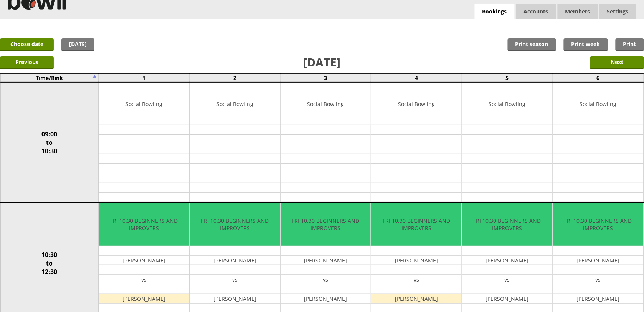 The height and width of the screenshot is (312, 644). What do you see at coordinates (586, 44) in the screenshot?
I see `a: Print week` at bounding box center [586, 44].